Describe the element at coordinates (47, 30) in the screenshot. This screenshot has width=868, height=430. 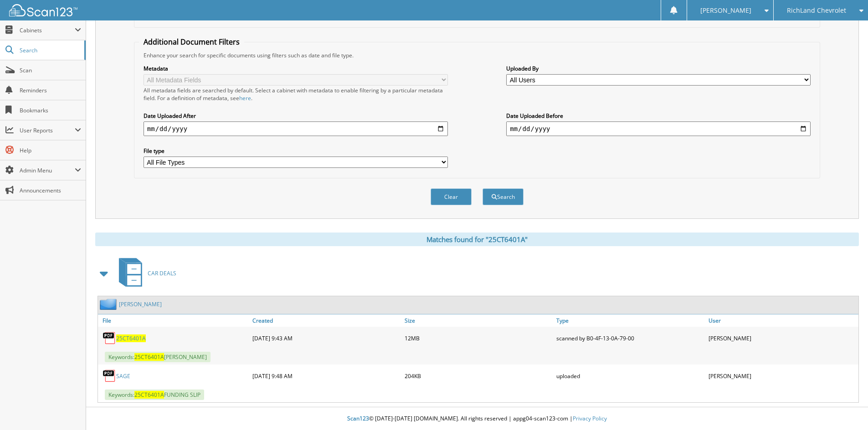
I see `span: Cabinets` at that location.